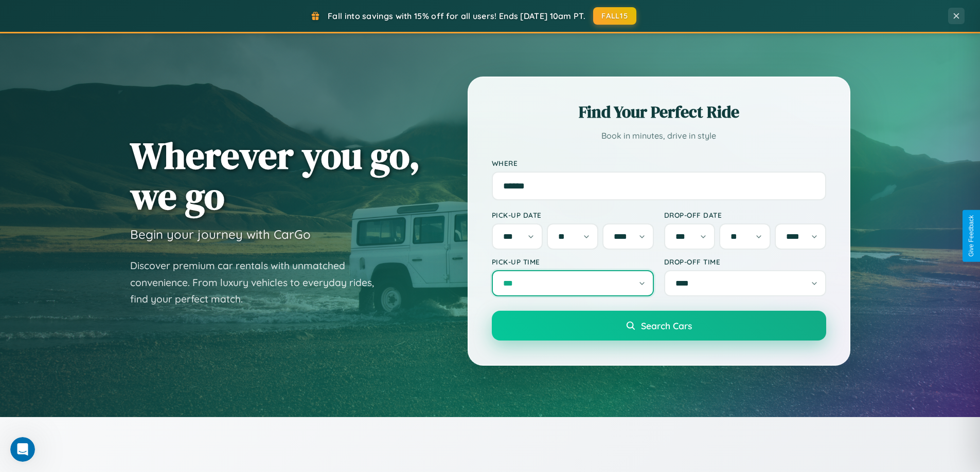 The height and width of the screenshot is (472, 980). Describe the element at coordinates (745, 261) in the screenshot. I see `label: Drop-off Time` at that location.